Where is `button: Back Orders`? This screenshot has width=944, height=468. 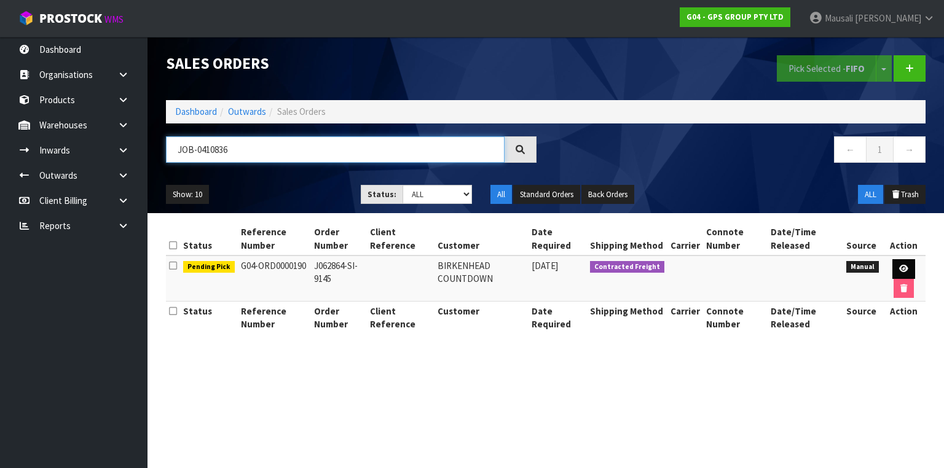 button: Back Orders is located at coordinates (608, 195).